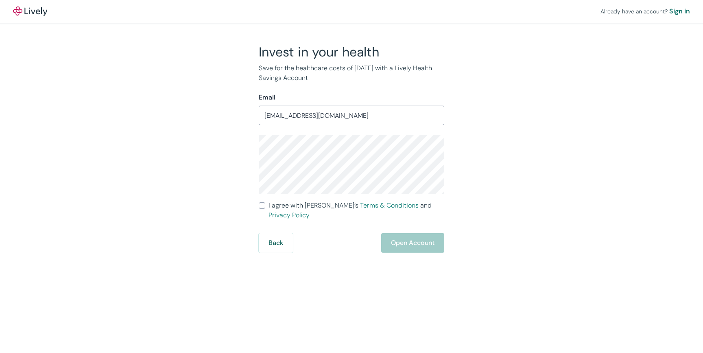 Image resolution: width=703 pixels, height=353 pixels. Describe the element at coordinates (30, 11) in the screenshot. I see `img: Lively` at that location.